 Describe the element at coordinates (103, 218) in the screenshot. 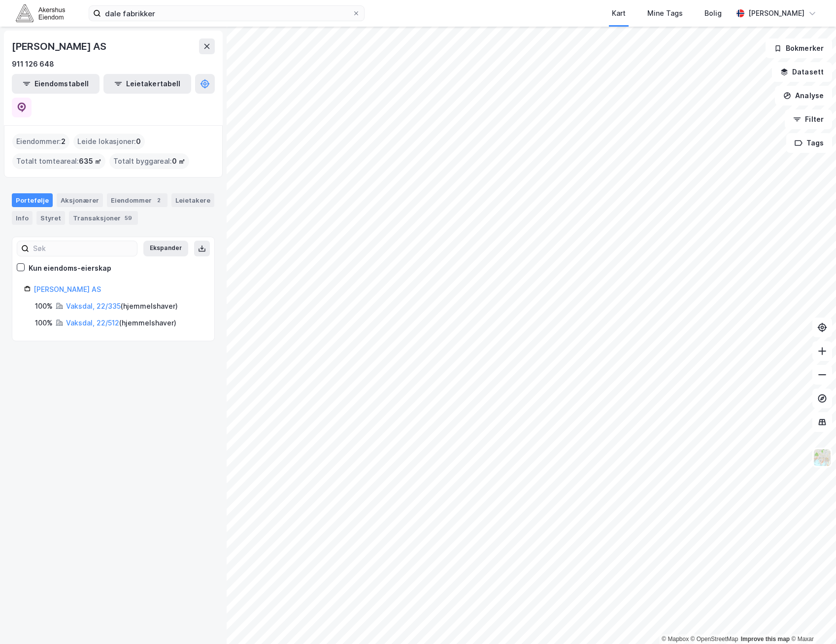

I see `div: Transaksjoner` at that location.